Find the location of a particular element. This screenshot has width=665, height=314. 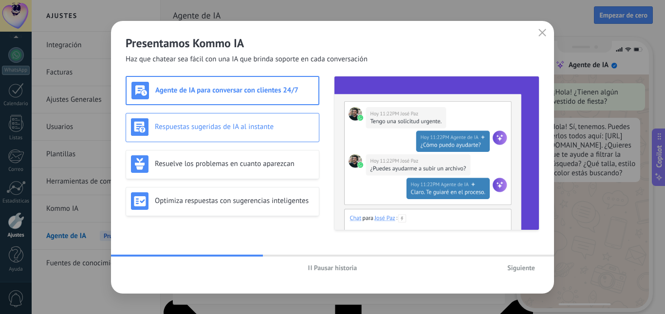

h3: Resuelve los problemas en cuanto aparezcan is located at coordinates (234, 164).